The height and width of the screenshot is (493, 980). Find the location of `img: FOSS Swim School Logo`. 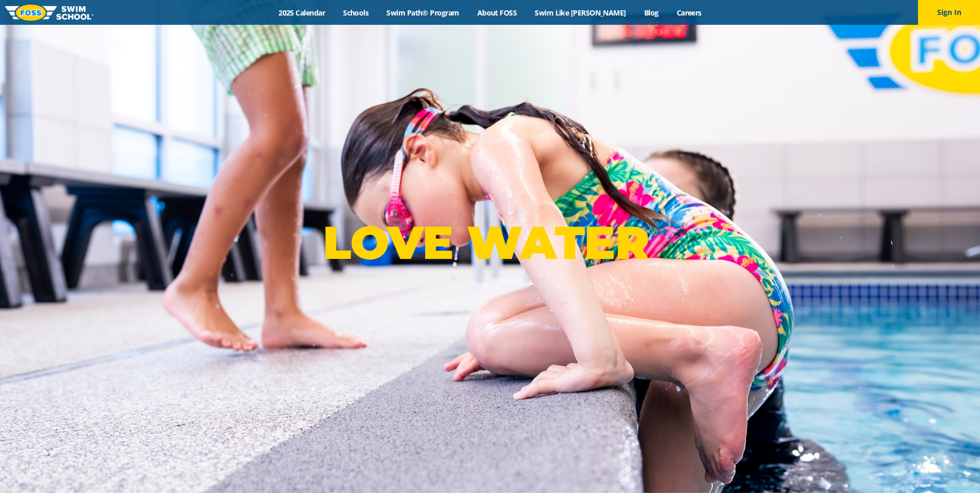

img: FOSS Swim School Logo is located at coordinates (49, 13).